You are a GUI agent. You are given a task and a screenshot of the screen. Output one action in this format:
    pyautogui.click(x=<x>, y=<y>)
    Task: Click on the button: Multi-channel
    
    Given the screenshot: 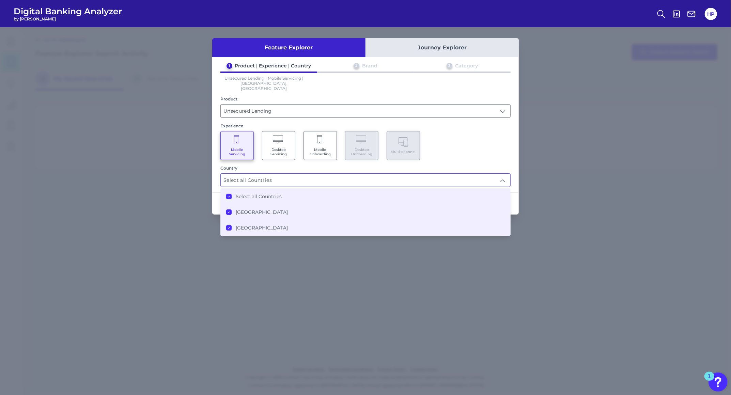 What is the action you would take?
    pyautogui.click(x=403, y=145)
    